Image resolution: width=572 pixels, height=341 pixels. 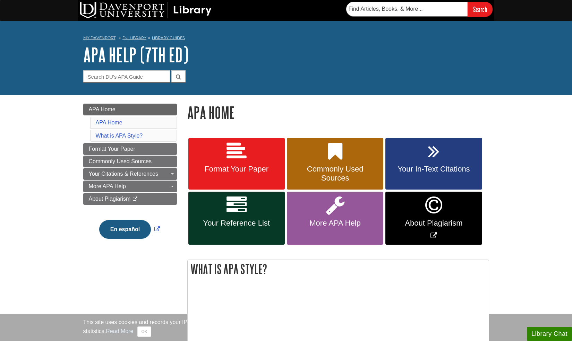 I want to click on a: Library Guides, so click(x=168, y=38).